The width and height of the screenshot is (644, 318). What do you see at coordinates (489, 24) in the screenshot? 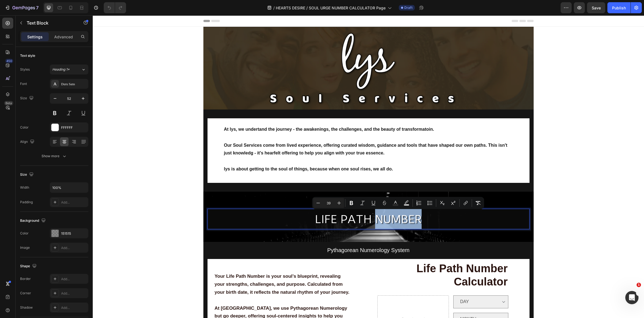
I see `small: Log In or` at bounding box center [489, 24].